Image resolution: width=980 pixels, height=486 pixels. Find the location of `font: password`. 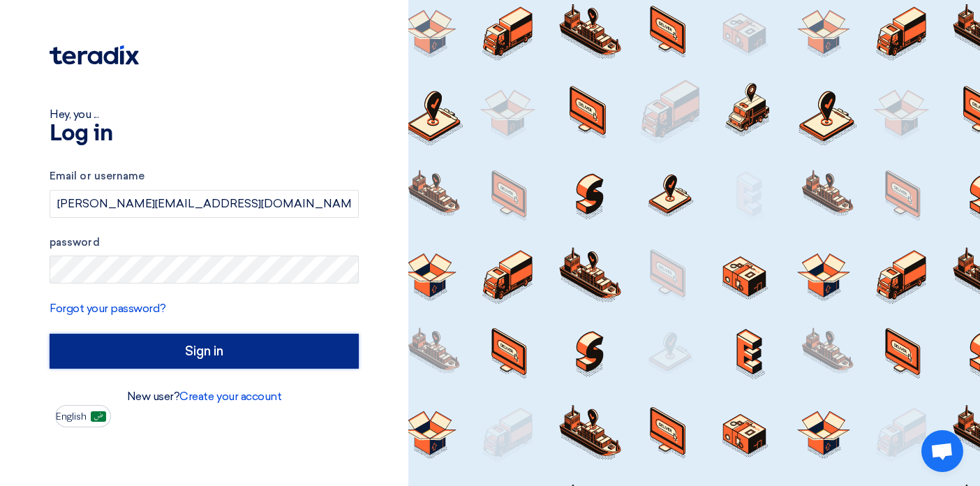

font: password is located at coordinates (75, 243).